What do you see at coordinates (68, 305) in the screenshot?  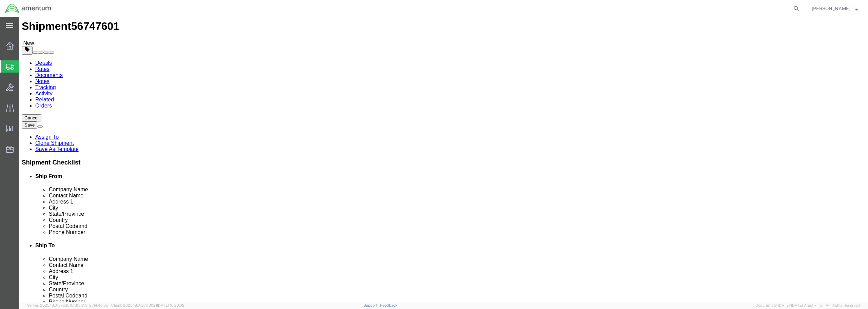 I see `span: Server: 2025.18.0-c7ad5f513fb` at bounding box center [68, 305].